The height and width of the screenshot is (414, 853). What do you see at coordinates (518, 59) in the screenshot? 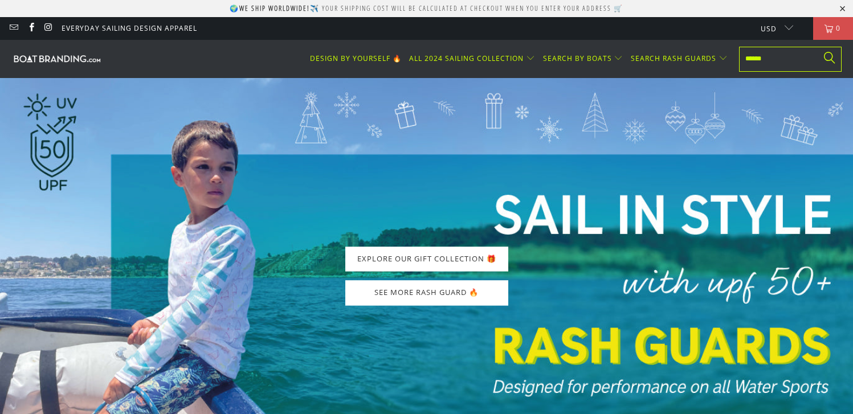
I see `nav: Translation missing: en.navigation.header.main_nav` at bounding box center [518, 59].